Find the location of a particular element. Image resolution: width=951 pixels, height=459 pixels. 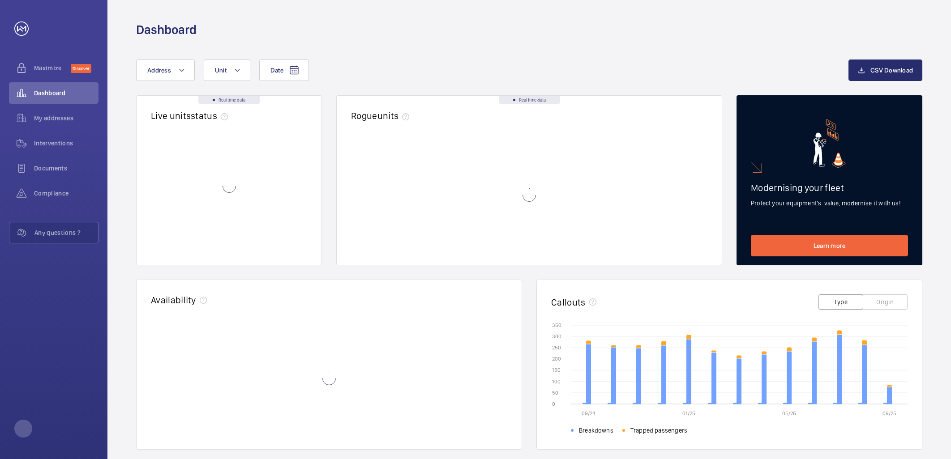

a: Learn more is located at coordinates (829, 246).